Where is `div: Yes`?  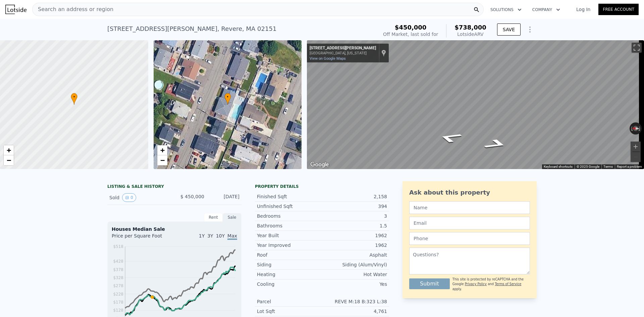 div: Yes is located at coordinates (354, 284).